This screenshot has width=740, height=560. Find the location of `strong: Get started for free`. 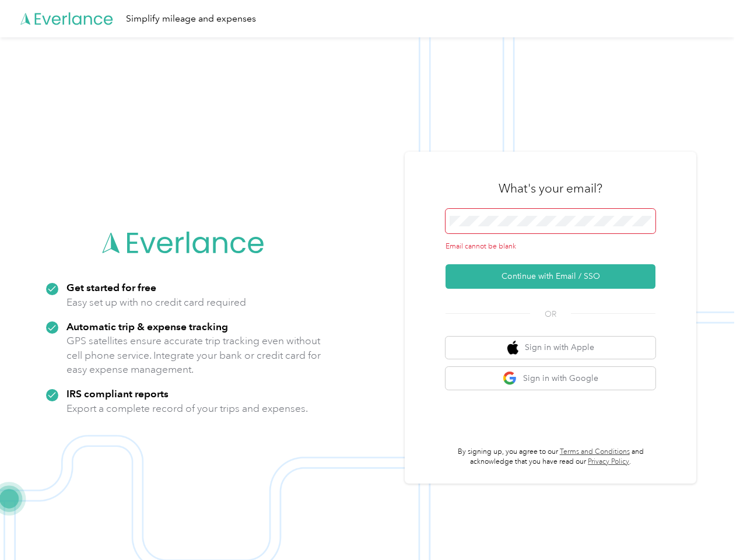

strong: Get started for free is located at coordinates (112, 286).